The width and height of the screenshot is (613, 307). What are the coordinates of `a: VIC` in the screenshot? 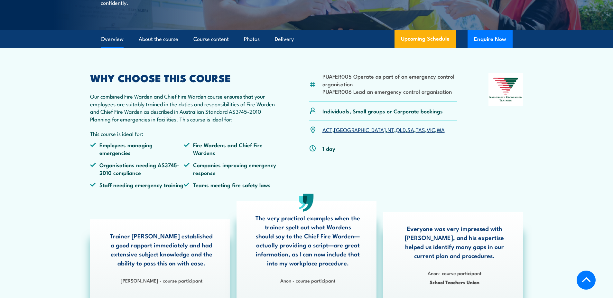 It's located at (431, 129).